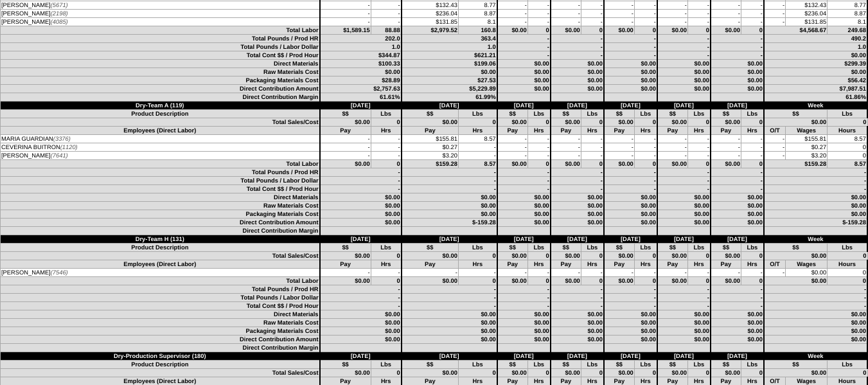  What do you see at coordinates (160, 30) in the screenshot?
I see `td: Total Labor` at bounding box center [160, 30].